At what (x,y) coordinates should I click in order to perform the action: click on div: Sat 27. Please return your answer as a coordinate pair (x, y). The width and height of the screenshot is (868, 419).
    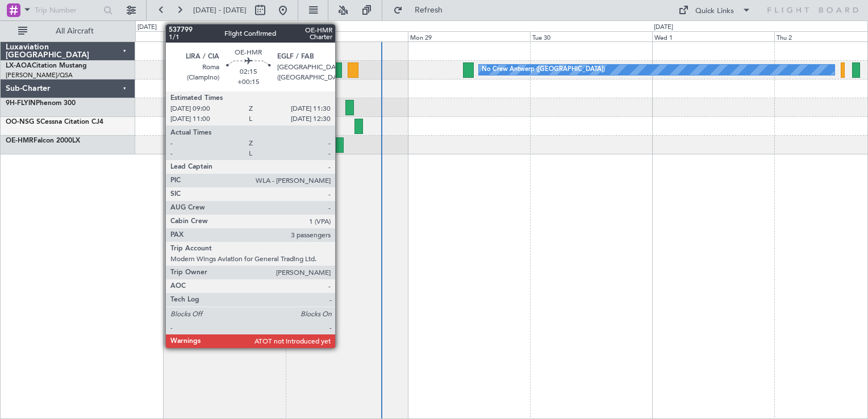
    Looking at the image, I should click on (224, 36).